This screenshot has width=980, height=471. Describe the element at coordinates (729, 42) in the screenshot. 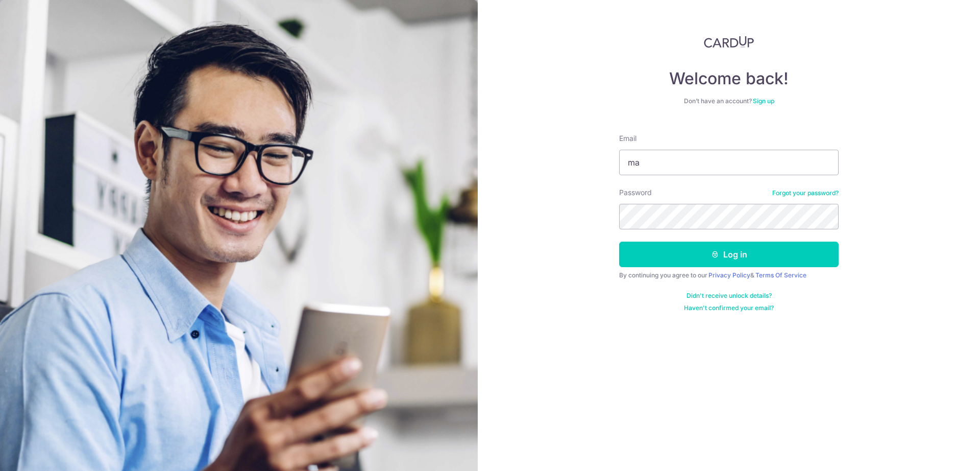

I see `img: CardUp Logo` at that location.